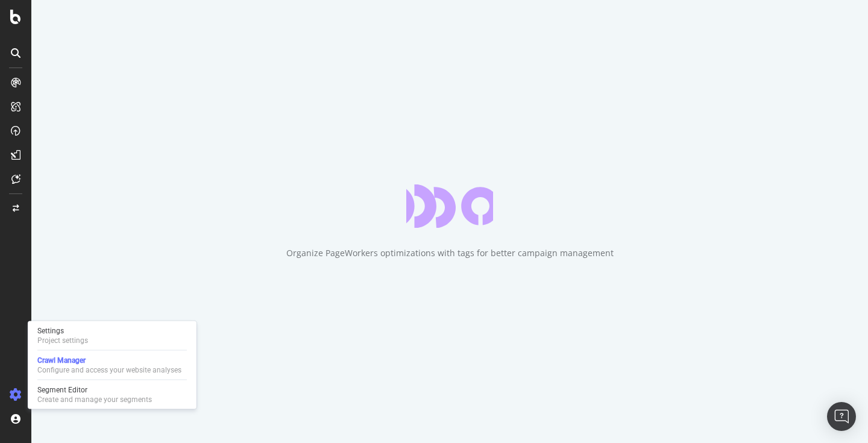  I want to click on a: Crawl ManagerConfigure and access your website analyses, so click(112, 365).